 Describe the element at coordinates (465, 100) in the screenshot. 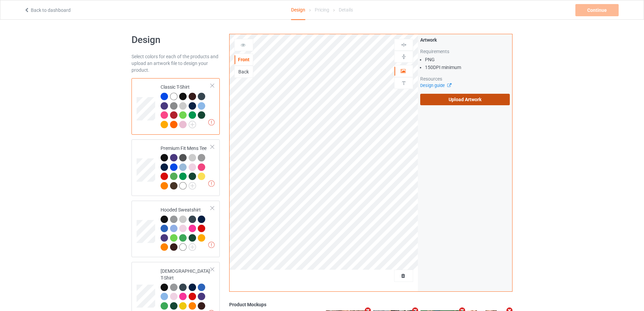

I see `label: Upload Artwork` at that location.